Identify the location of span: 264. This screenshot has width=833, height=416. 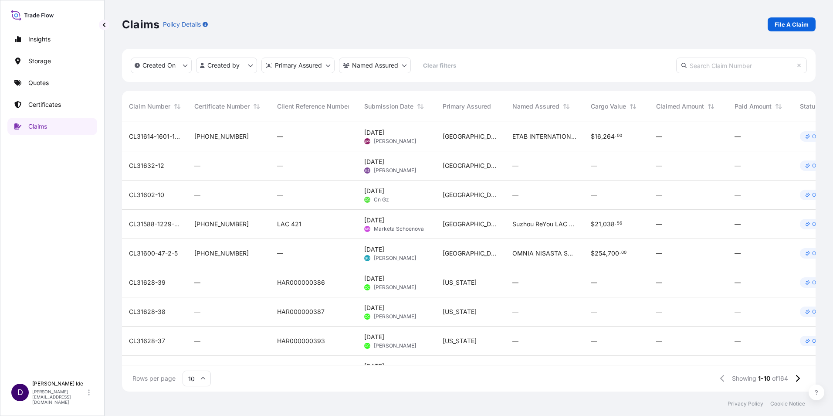
(609, 136).